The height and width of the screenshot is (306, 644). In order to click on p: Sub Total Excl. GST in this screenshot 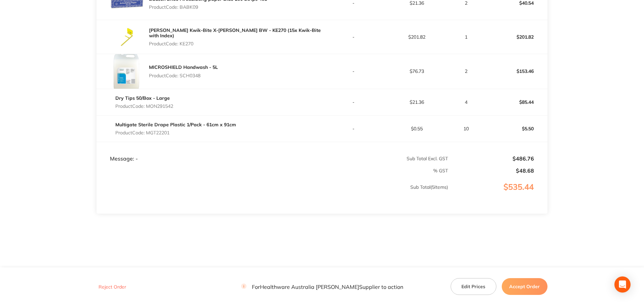, I will do `click(385, 158)`.